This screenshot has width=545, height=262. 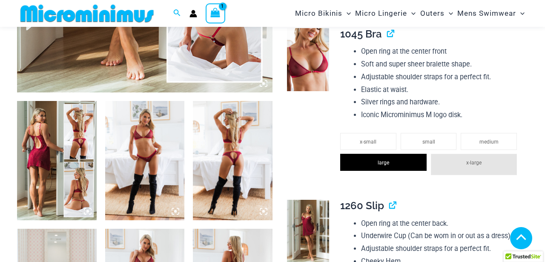 I want to click on nav: Site Navigation, so click(x=409, y=13).